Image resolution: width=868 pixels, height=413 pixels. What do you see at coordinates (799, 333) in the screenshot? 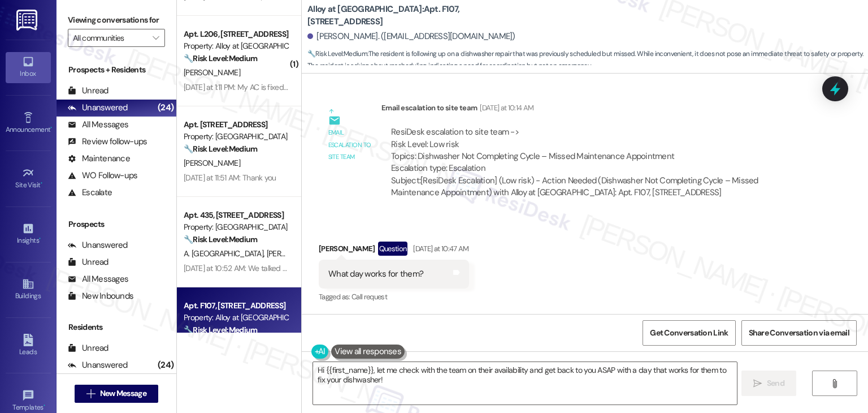
I see `button: Share Conversation via email` at bounding box center [799, 333].